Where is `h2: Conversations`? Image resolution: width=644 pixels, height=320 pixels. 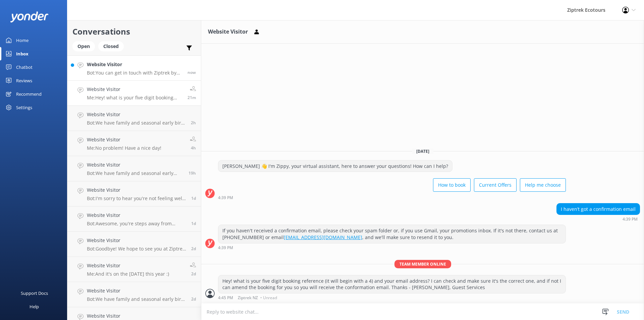 h2: Conversations is located at coordinates (134, 31).